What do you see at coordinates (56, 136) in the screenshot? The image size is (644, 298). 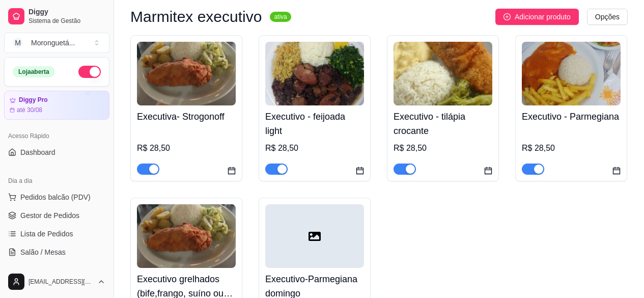 I see `div: Acesso Rápido` at bounding box center [56, 136].